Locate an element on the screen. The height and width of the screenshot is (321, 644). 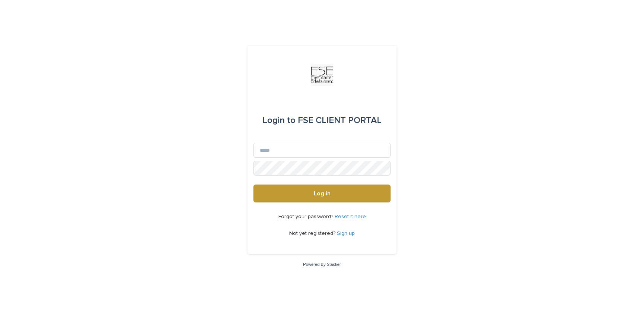
a: Powered By Stacker is located at coordinates (322, 264).